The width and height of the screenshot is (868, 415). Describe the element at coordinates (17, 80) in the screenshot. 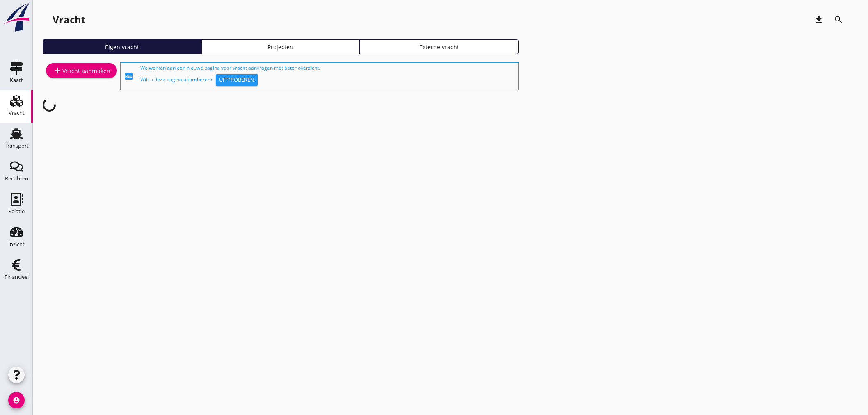

I see `div: Kaart` at that location.